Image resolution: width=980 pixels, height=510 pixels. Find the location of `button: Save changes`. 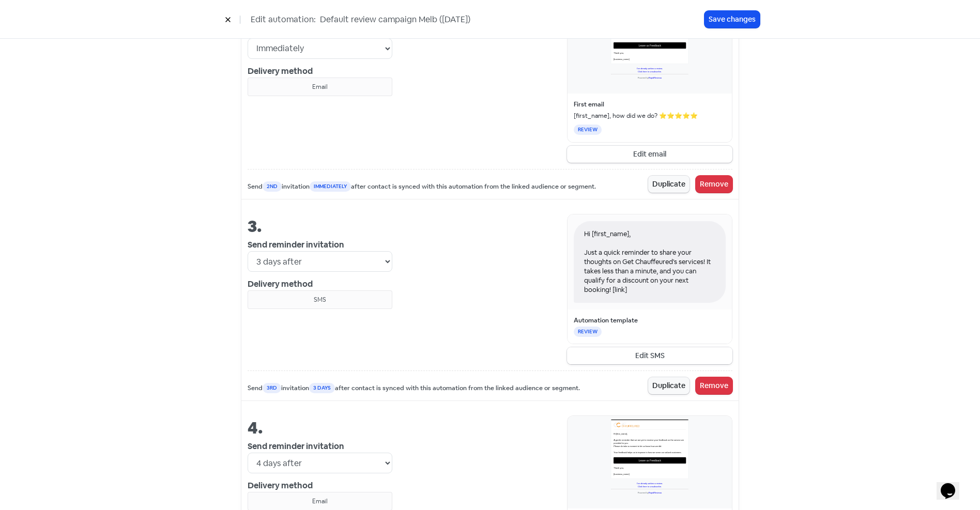

button: Save changes is located at coordinates (732, 19).